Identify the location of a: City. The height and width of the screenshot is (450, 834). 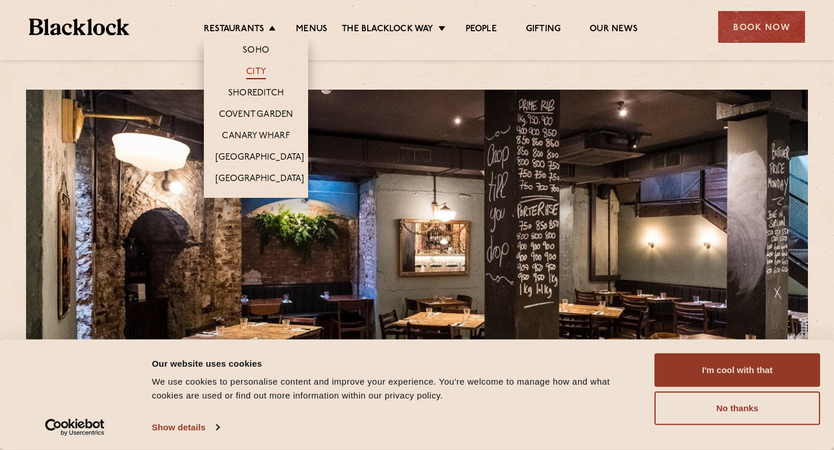
(256, 73).